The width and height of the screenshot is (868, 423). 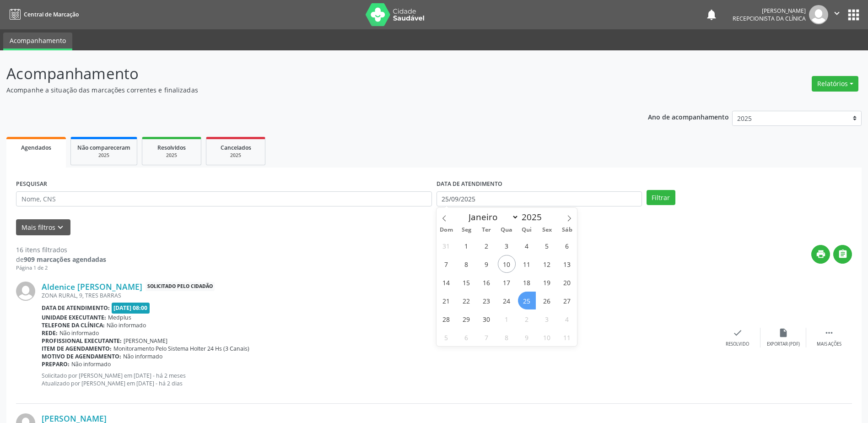 I want to click on strong: 909 marcações agendadas, so click(x=65, y=259).